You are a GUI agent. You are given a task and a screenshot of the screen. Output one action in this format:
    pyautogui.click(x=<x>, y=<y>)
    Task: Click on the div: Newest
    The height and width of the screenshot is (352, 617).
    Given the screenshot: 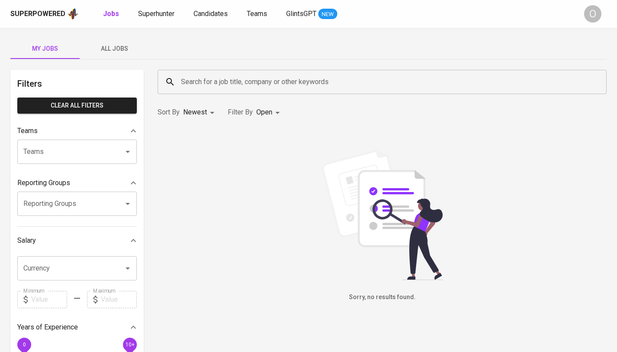 What is the action you would take?
    pyautogui.click(x=200, y=112)
    